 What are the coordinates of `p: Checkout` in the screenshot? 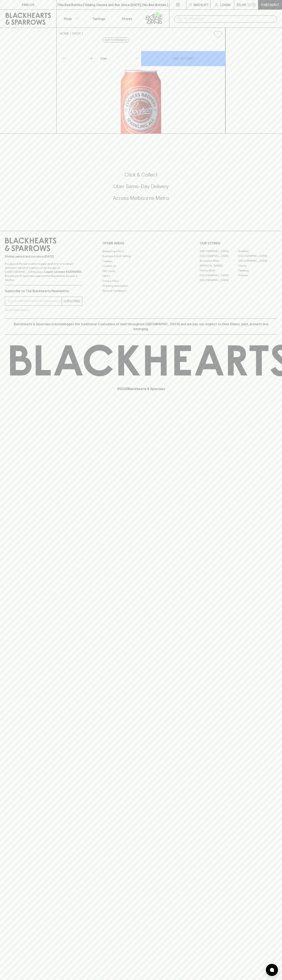 It's located at (270, 5).